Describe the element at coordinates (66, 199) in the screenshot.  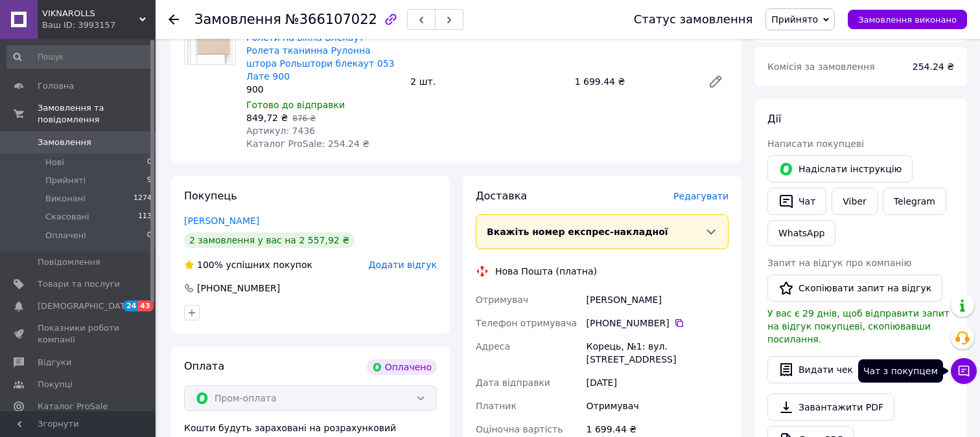
I see `span: Виконані` at that location.